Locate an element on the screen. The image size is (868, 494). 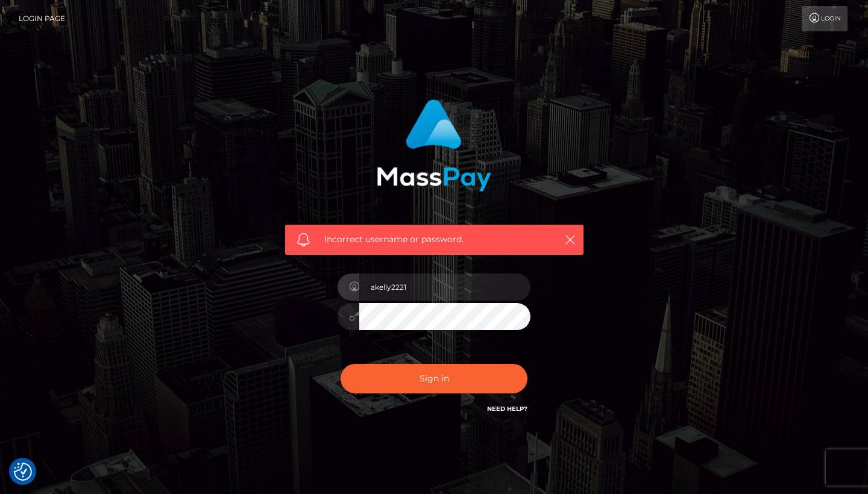
a: Login Page is located at coordinates (42, 19).